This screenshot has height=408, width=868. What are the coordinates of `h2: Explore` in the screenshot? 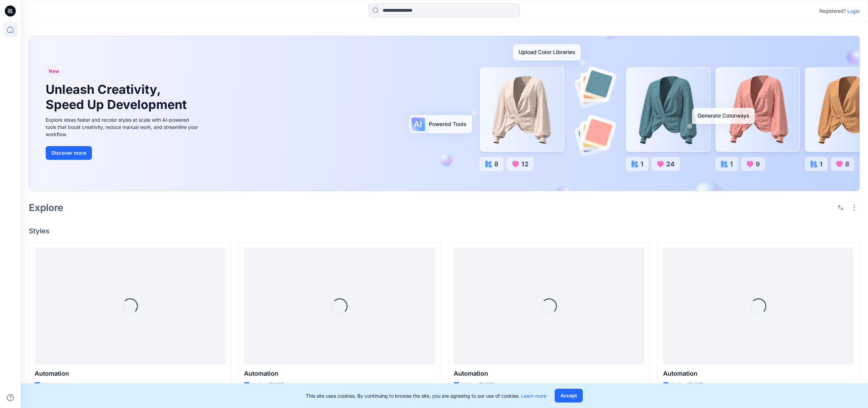 It's located at (46, 207).